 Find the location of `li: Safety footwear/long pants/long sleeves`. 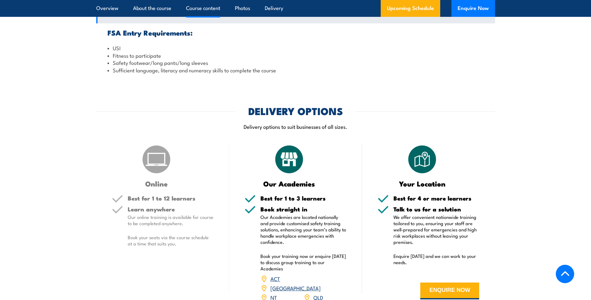

li: Safety footwear/long pants/long sleeves is located at coordinates (296, 62).